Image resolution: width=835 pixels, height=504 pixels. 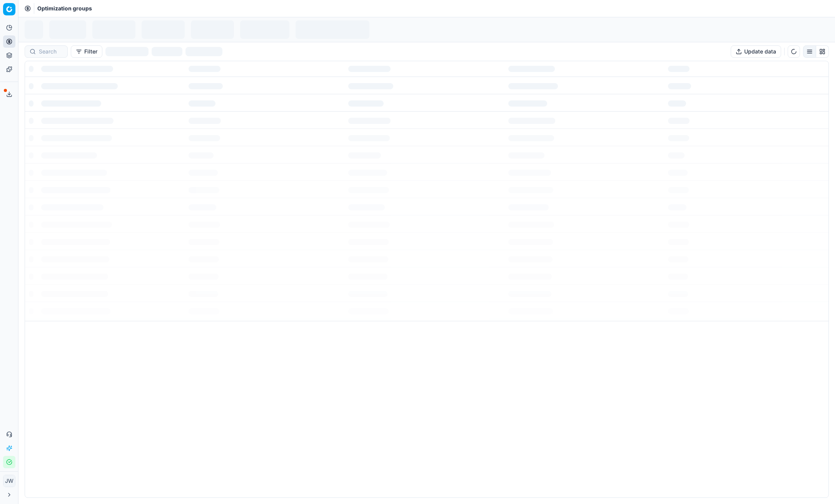 What do you see at coordinates (9, 481) in the screenshot?
I see `span: JW` at bounding box center [9, 481].